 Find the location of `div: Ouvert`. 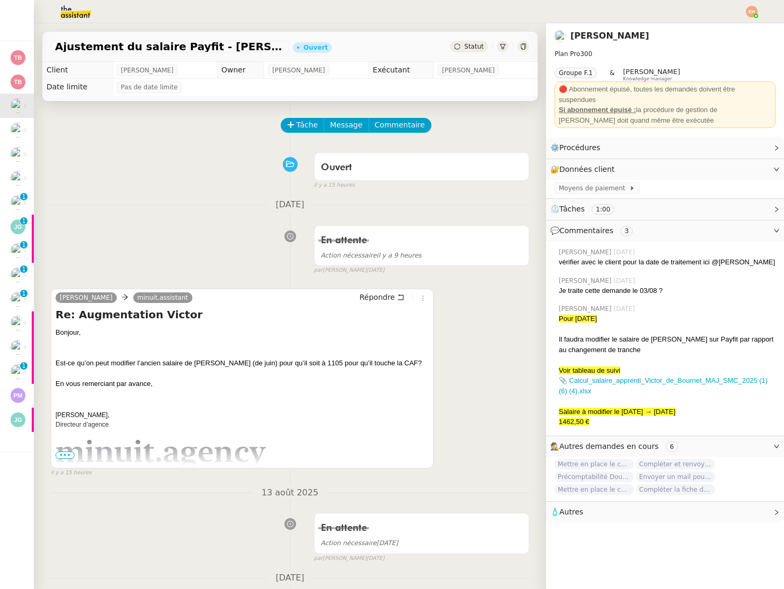

div: Ouvert is located at coordinates (316, 48).